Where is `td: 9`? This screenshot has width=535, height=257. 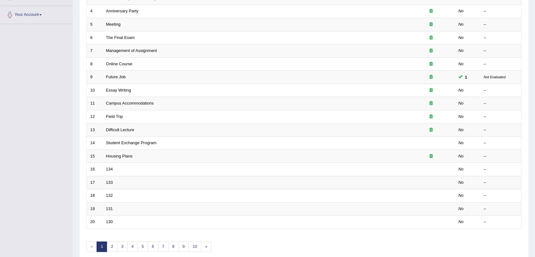
td: 9 is located at coordinates (95, 77).